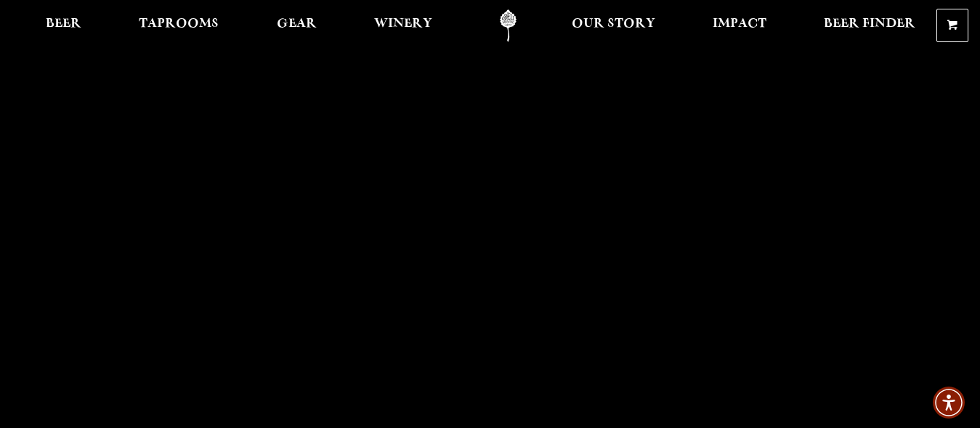 The width and height of the screenshot is (980, 428). Describe the element at coordinates (296, 24) in the screenshot. I see `span: Gear` at that location.